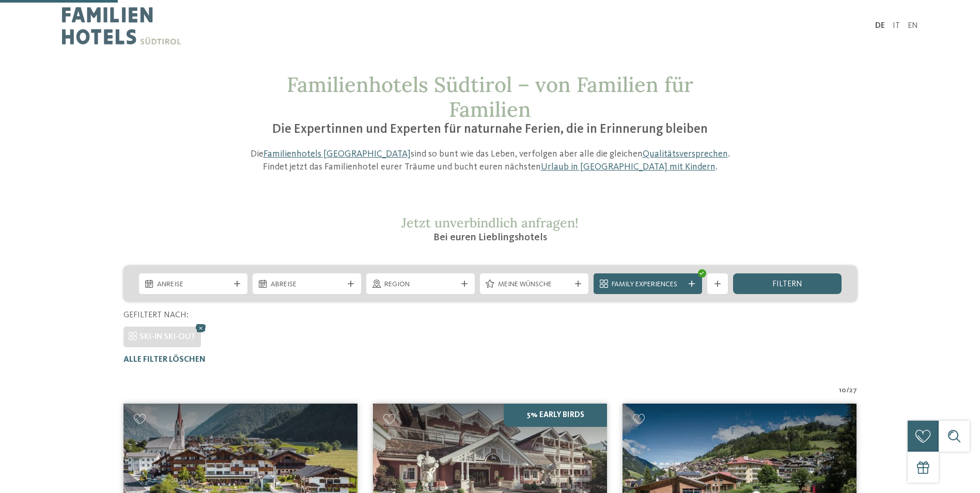 The width and height of the screenshot is (980, 493). What do you see at coordinates (490, 223) in the screenshot?
I see `span: Jetzt unverbindlich anfragen!` at bounding box center [490, 223].